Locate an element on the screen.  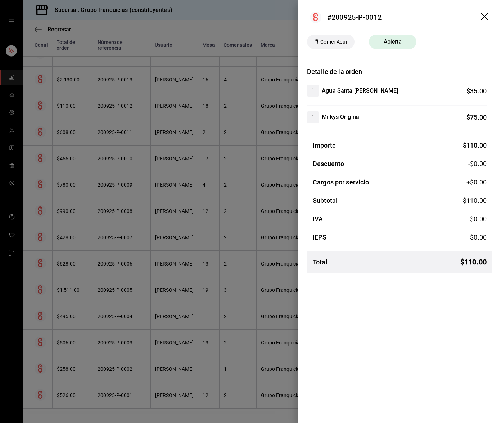
span: Comer Aqui is located at coordinates (333, 42).